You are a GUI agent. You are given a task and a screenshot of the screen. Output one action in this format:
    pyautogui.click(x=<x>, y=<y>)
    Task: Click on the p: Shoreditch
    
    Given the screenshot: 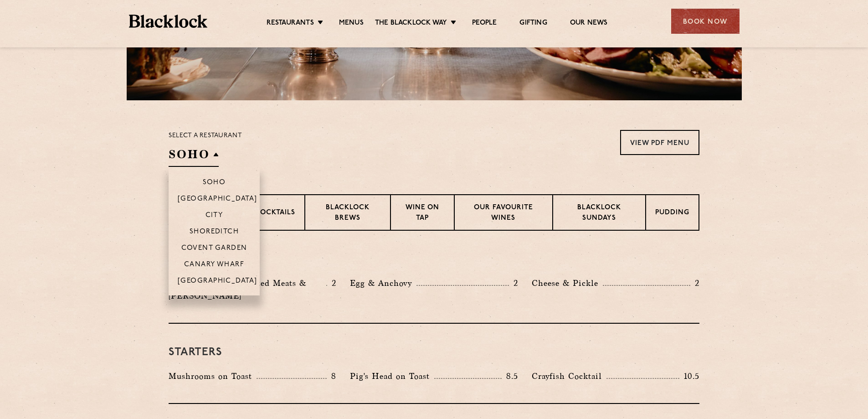 What is the action you would take?
    pyautogui.click(x=214, y=232)
    